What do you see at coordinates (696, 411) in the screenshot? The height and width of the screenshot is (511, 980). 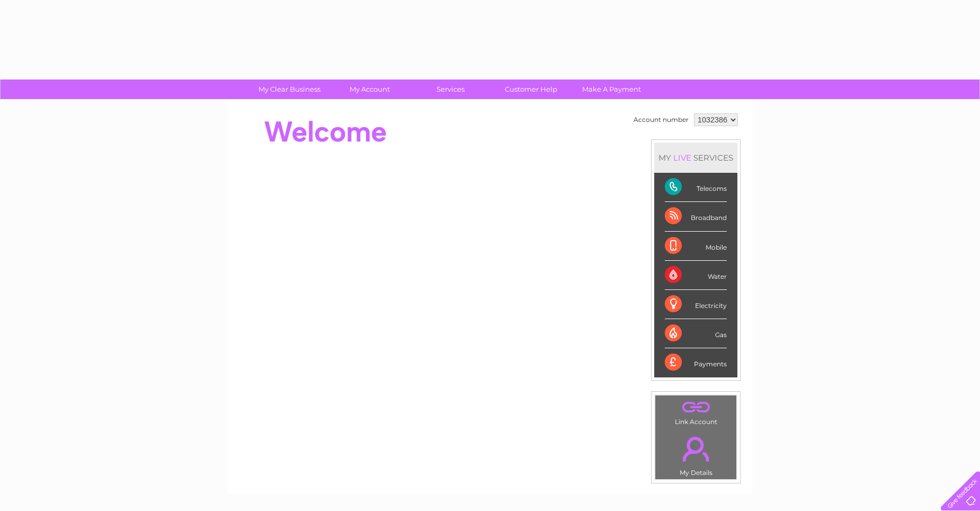 I see `td: Link Account` at bounding box center [696, 411].